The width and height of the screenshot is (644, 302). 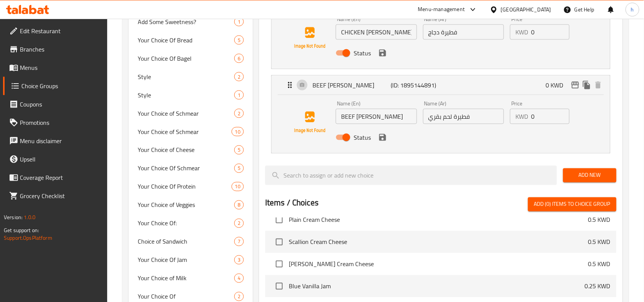 What do you see at coordinates (191, 278) in the screenshot?
I see `div: Your Choice of Milk4` at bounding box center [191, 278].